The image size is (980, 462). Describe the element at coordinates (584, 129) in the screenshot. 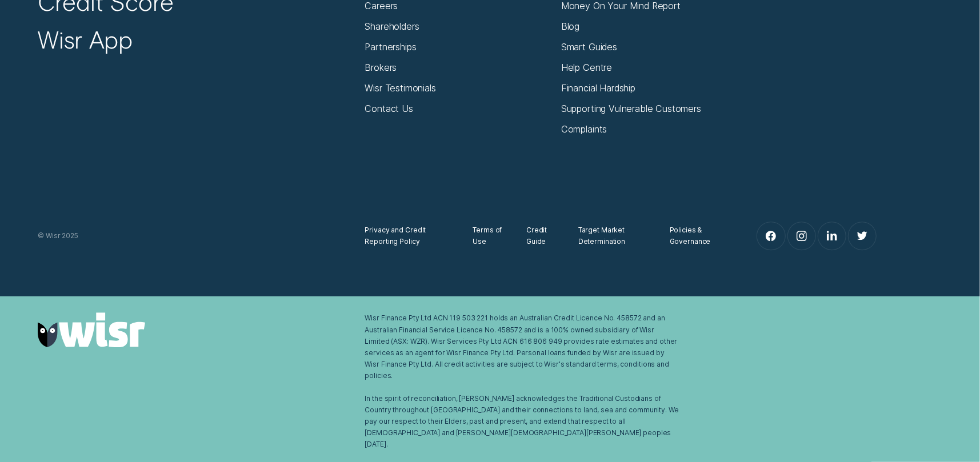

I see `a: Complaints` at that location.